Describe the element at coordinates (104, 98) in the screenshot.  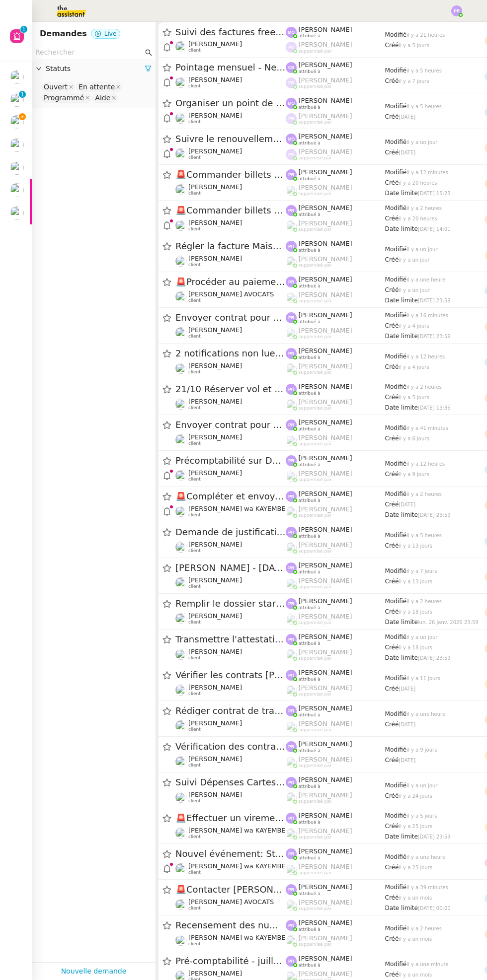
I see `nz-select-item: Aide` at that location.